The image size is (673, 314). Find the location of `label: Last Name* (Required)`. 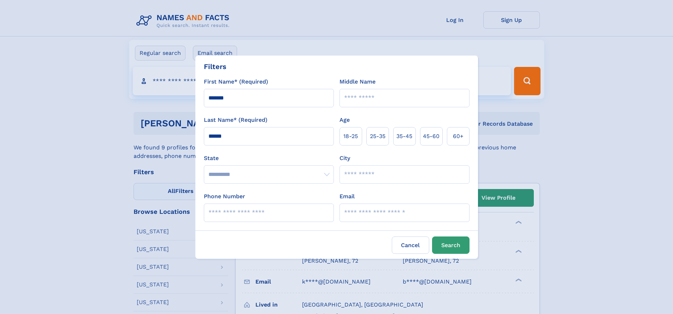

label: Last Name* (Required) is located at coordinates (236, 120).